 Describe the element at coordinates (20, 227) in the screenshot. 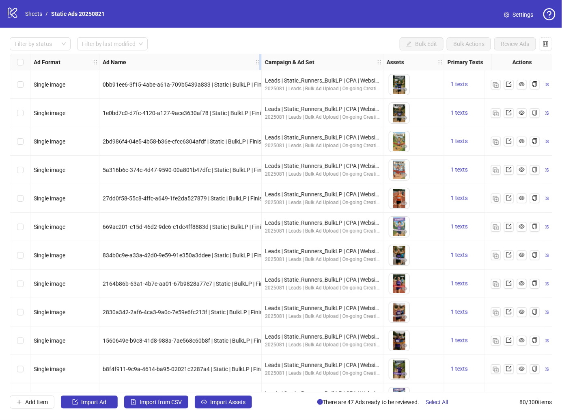

I see `div: Select row 6` at that location.